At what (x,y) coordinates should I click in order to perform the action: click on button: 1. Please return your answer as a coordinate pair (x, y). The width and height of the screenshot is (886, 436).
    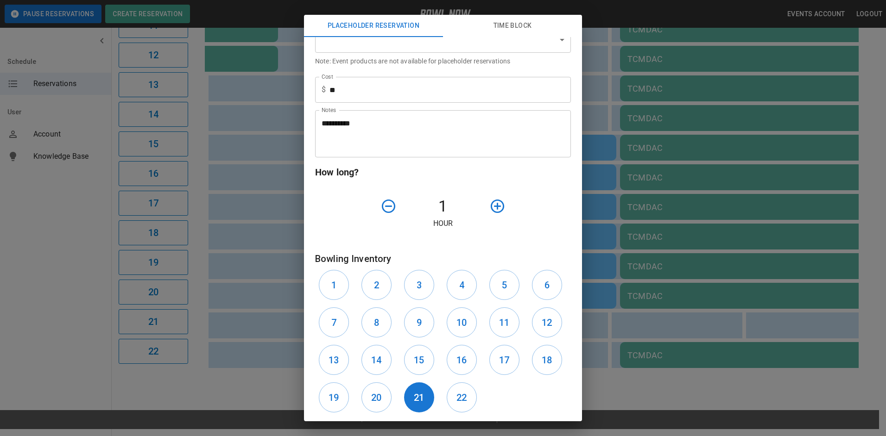
    Looking at the image, I should click on (333, 285).